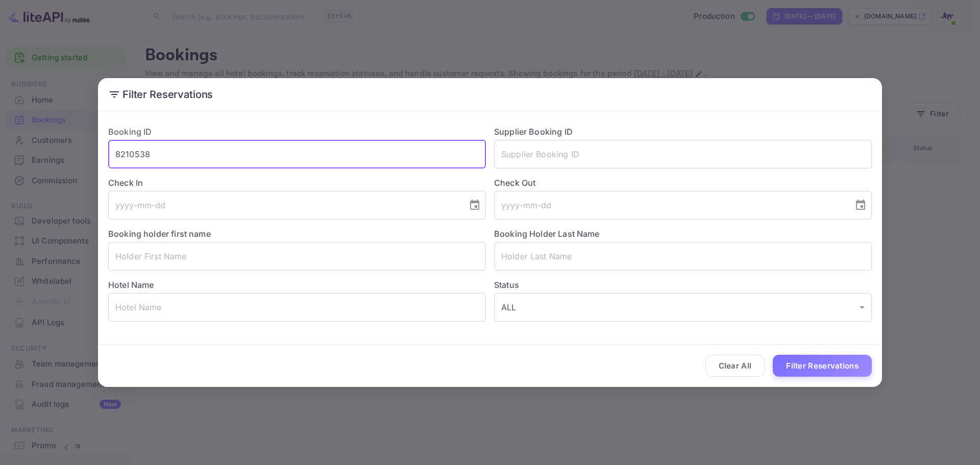 The height and width of the screenshot is (465, 980). I want to click on label: Hotel Name, so click(131, 285).